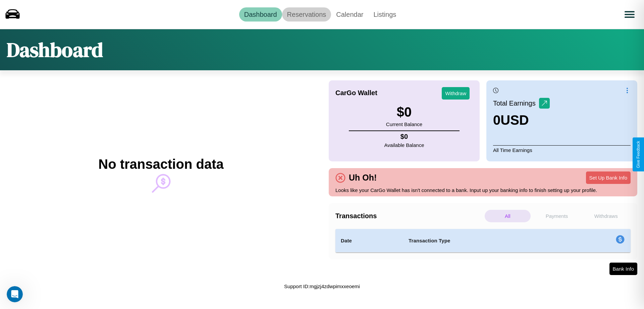 The width and height of the screenshot is (644, 309). I want to click on button: Withdraw, so click(455, 93).